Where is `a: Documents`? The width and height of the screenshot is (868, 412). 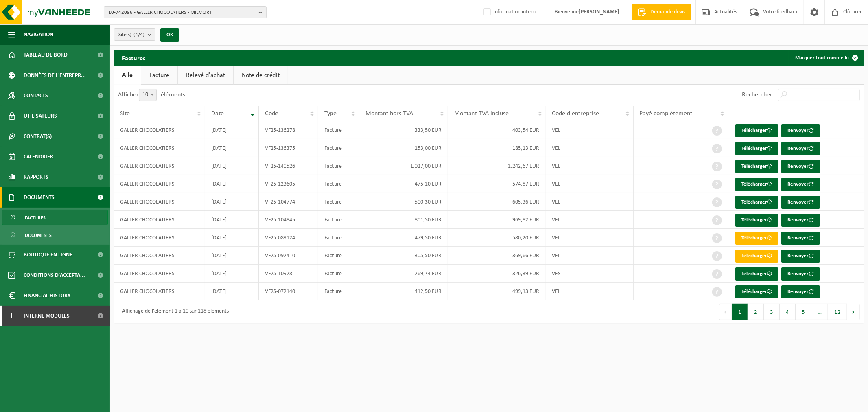 a: Documents is located at coordinates (55, 234).